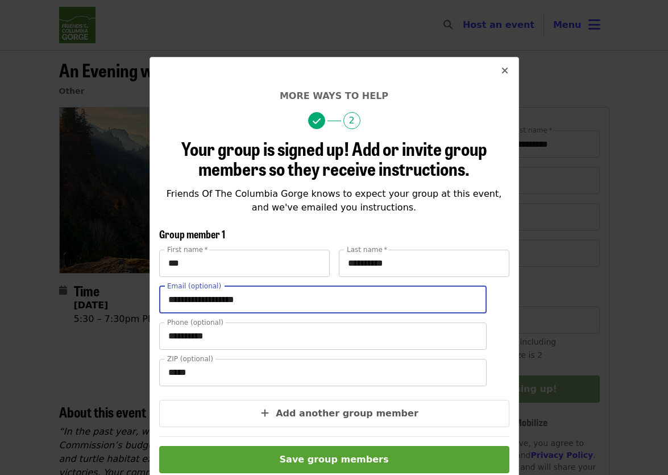 The width and height of the screenshot is (668, 475). What do you see at coordinates (334, 158) in the screenshot?
I see `span: Your group is signed up! Add or invite group members so they receive instructions.` at bounding box center [334, 158].